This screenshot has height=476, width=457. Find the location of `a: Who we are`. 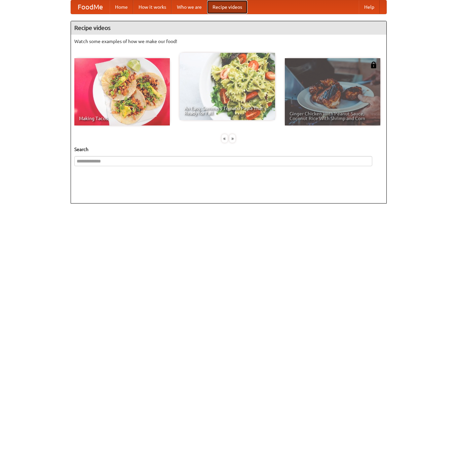

a: Who we are is located at coordinates (189, 7).